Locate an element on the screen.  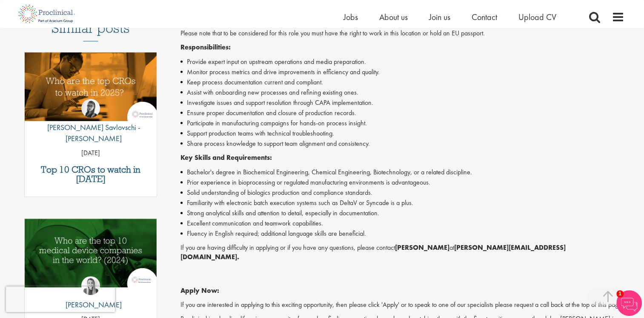
strong: Apply Now: is located at coordinates (199, 290).